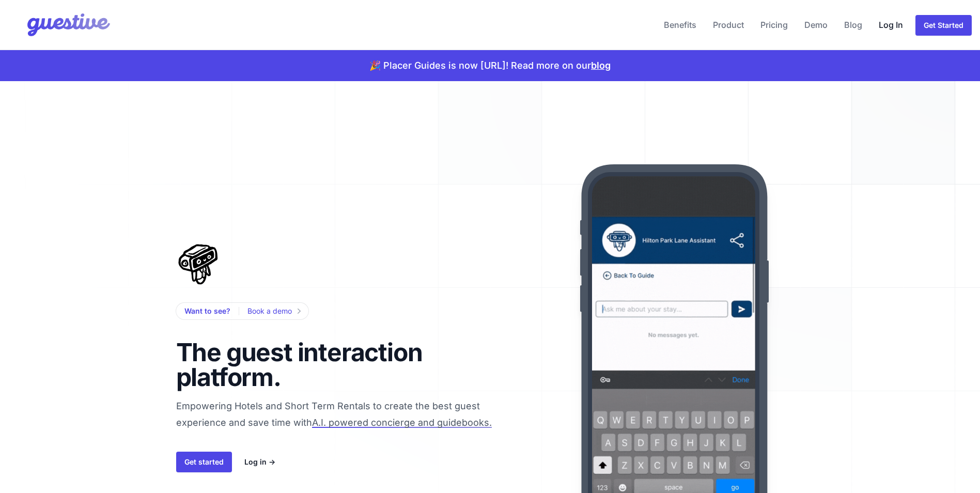 This screenshot has height=493, width=980. Describe the element at coordinates (890, 25) in the screenshot. I see `a: Log In` at that location.